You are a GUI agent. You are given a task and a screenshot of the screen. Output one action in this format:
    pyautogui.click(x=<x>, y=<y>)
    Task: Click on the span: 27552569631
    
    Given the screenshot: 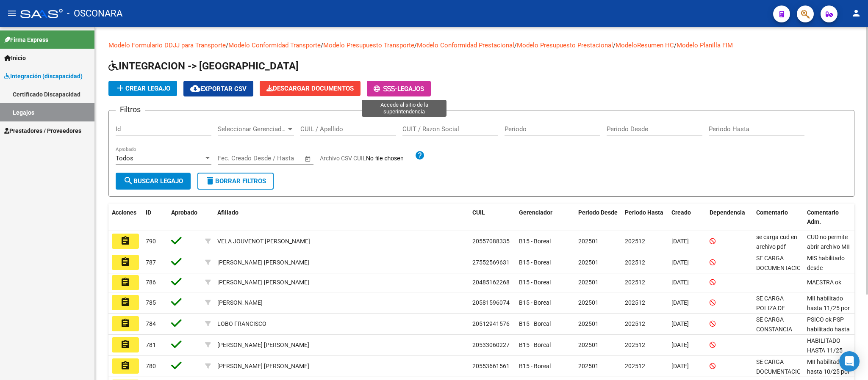 What is the action you would take?
    pyautogui.click(x=491, y=262)
    